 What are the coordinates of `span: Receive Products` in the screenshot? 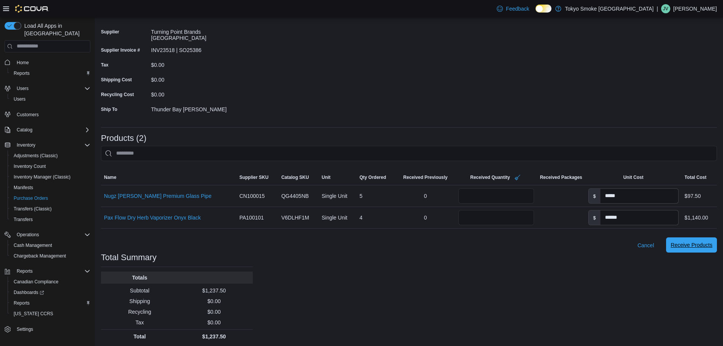 It's located at (692, 245).